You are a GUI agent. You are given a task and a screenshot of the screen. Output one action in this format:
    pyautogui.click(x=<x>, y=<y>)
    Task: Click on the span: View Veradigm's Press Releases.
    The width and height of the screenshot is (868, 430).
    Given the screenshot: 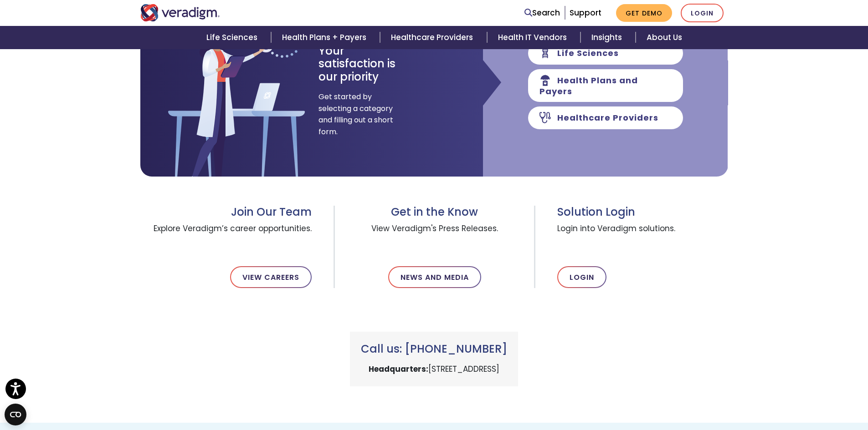 What is the action you would take?
    pyautogui.click(x=434, y=235)
    